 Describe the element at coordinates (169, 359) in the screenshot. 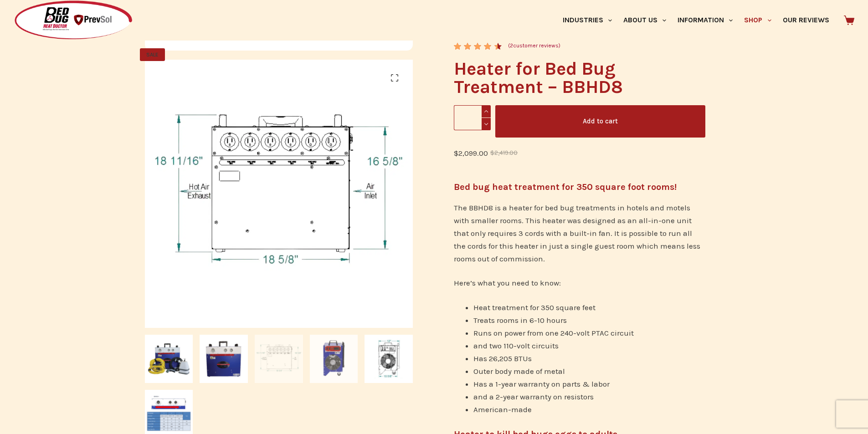

I see `img: BBHD8 Heater for Bed Bug Treatment - full package` at that location.